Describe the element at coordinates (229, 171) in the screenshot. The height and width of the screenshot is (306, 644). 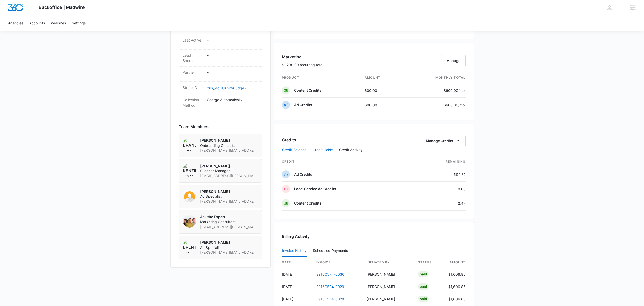
I see `span: Success Manager` at that location.